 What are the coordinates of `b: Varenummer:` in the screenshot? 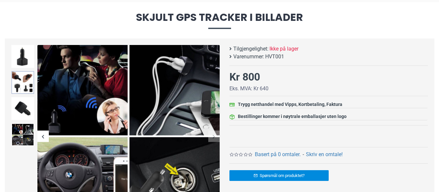 It's located at (249, 57).